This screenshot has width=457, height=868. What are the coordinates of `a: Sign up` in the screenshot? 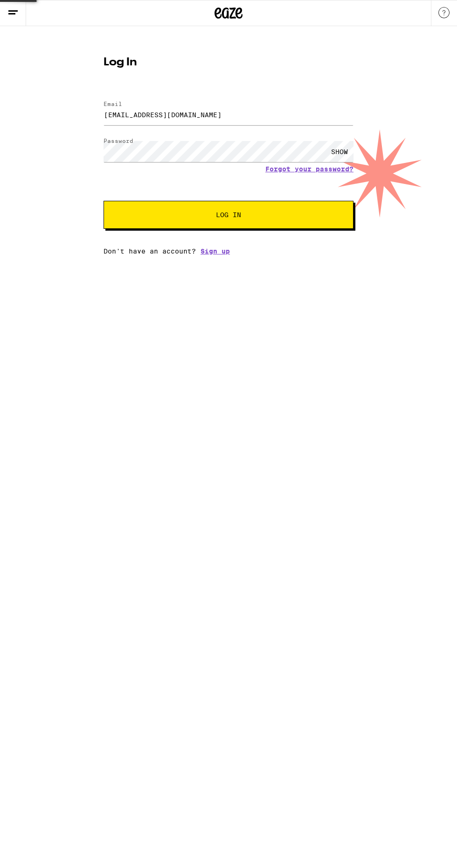 It's located at (215, 251).